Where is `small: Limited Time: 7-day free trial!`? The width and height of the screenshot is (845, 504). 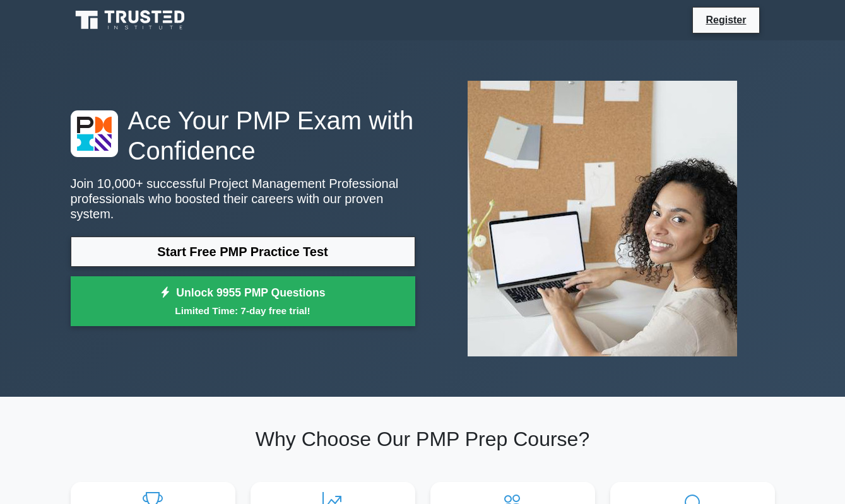
small: Limited Time: 7-day free trial! is located at coordinates (243, 311).